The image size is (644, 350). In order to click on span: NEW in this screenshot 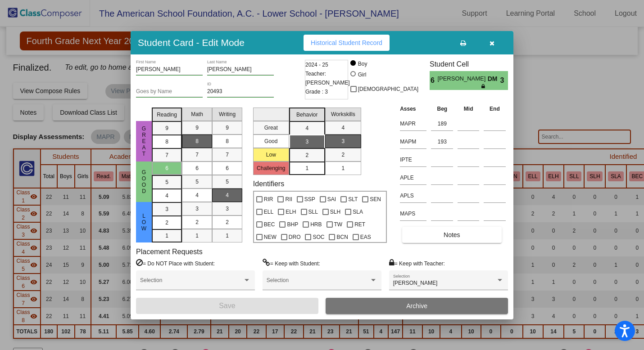, I will do `click(270, 237)`.